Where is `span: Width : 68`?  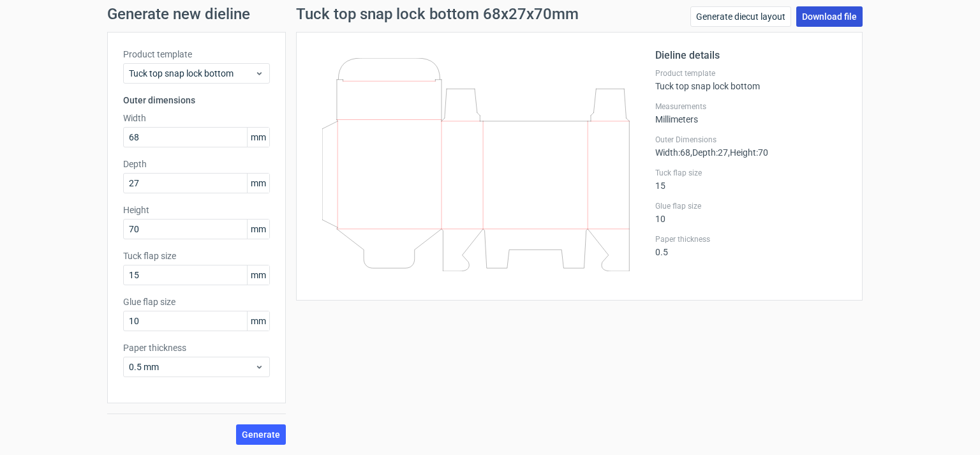
span: Width : 68 is located at coordinates (672, 153).